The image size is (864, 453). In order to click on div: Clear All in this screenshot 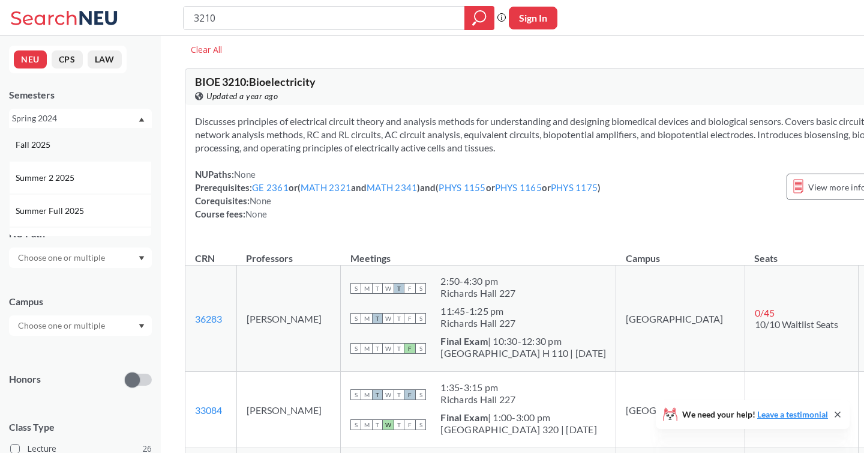, I will do `click(206, 50)`.